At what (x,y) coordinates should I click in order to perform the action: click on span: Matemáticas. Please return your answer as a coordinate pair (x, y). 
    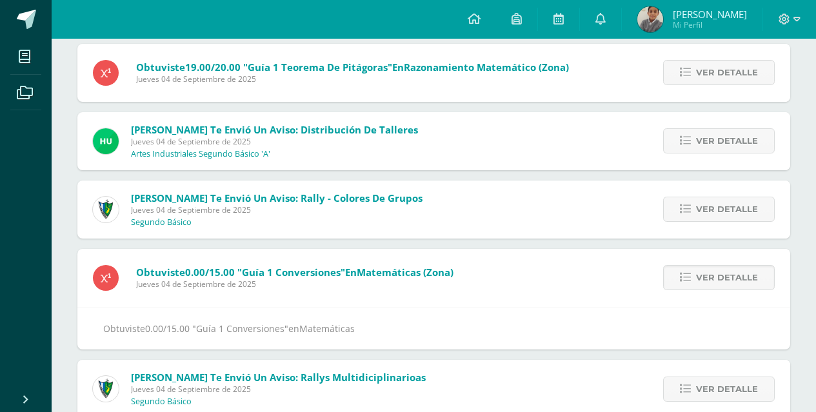
    Looking at the image, I should click on (327, 329).